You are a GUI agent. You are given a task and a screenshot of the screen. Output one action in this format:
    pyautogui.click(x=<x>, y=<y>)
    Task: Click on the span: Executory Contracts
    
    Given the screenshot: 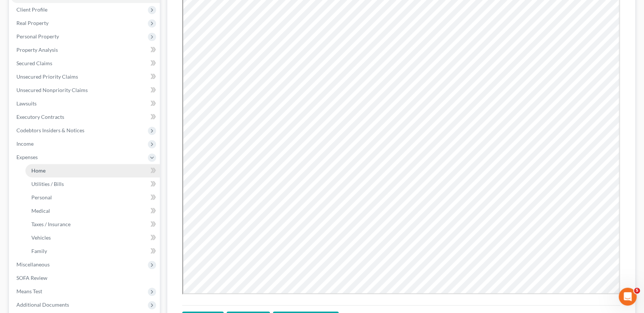 What is the action you would take?
    pyautogui.click(x=40, y=117)
    